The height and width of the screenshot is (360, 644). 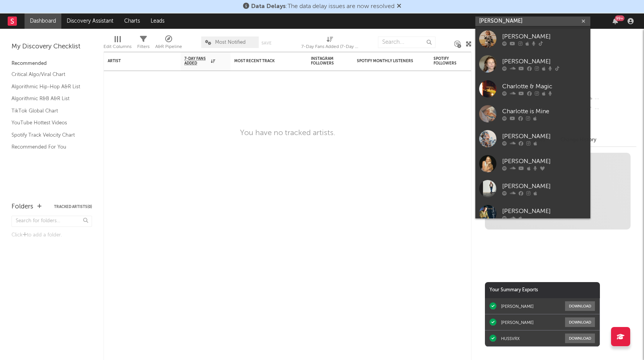 What do you see at coordinates (407, 42) in the screenshot?
I see `input: Search...` at bounding box center [407, 42].